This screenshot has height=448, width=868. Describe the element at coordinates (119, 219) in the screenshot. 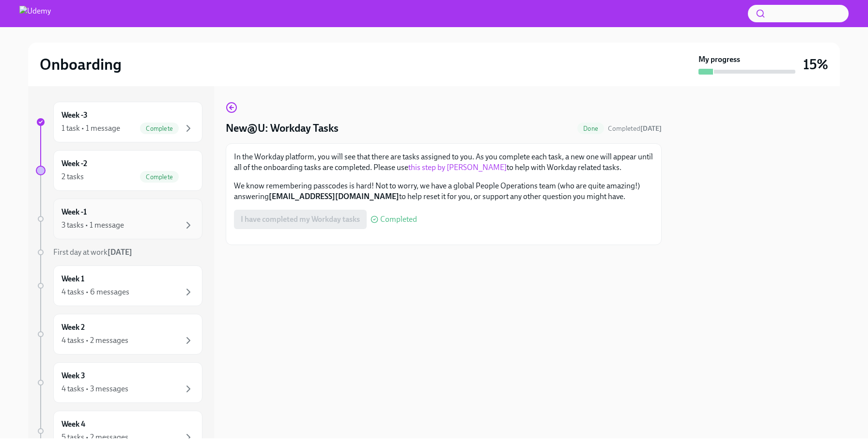

I see `a: Week -13 tasks • 1 message` at that location.